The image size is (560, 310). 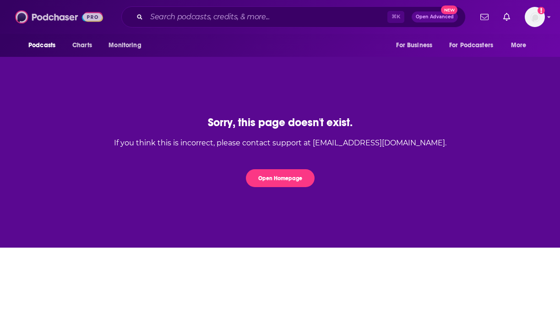 I want to click on span: More, so click(x=519, y=45).